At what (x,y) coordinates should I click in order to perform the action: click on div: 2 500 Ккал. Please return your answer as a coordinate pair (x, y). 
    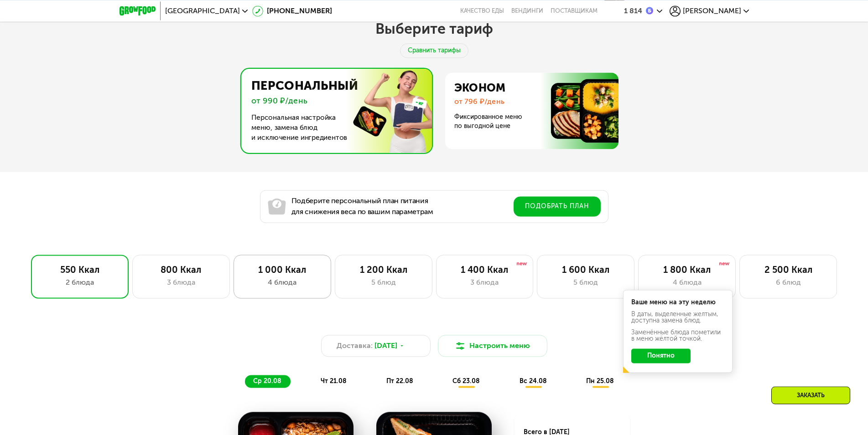
    Looking at the image, I should click on (788, 270).